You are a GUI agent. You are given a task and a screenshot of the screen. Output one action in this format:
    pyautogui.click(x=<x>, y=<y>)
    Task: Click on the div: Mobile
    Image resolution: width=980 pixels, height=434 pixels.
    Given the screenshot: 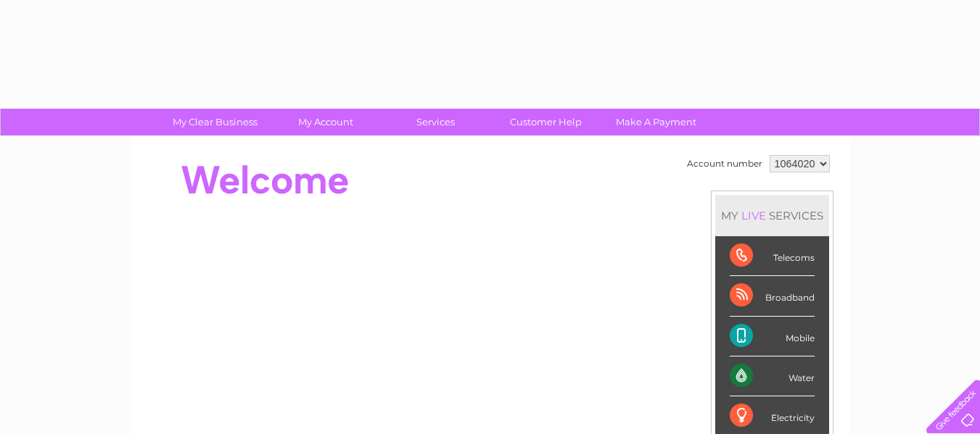 What is the action you would take?
    pyautogui.click(x=771, y=336)
    